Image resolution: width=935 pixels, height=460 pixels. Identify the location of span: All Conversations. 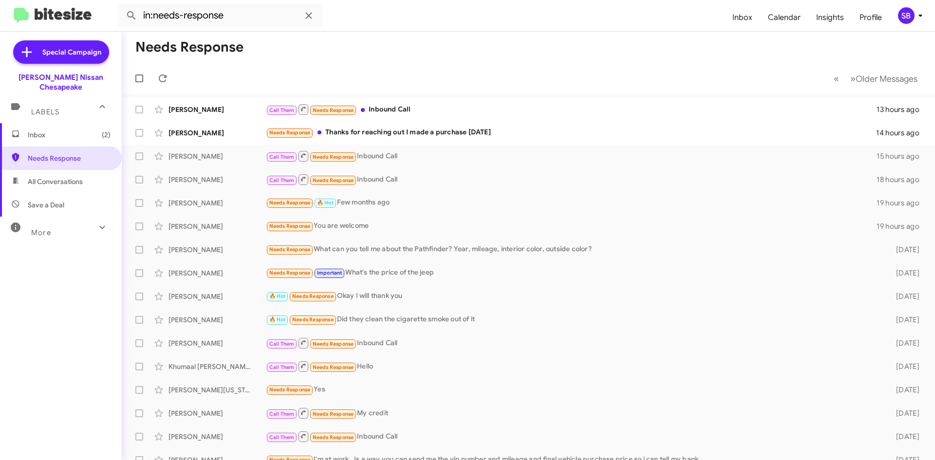
(55, 182).